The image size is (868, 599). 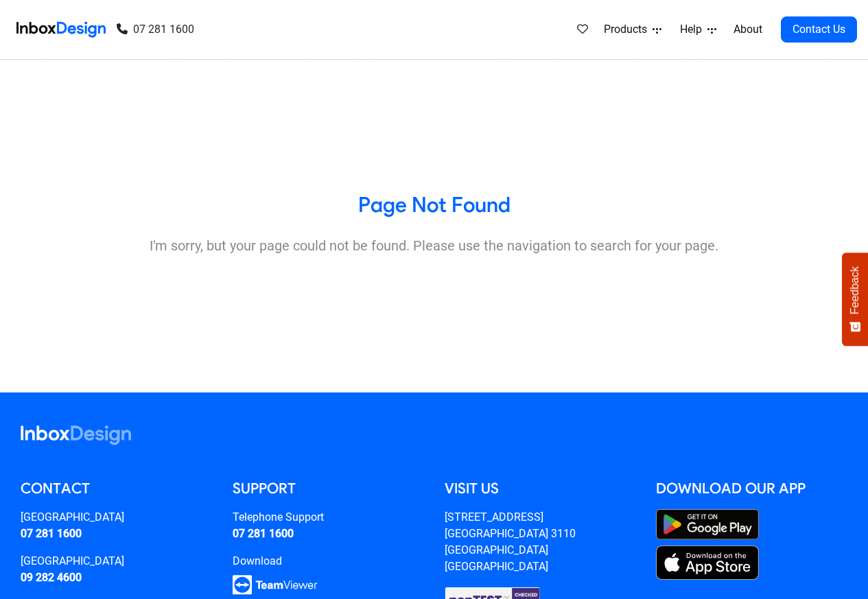 I want to click on div: I'm sorry, but your page could not be found. Please use the navigation to search for your page., so click(x=434, y=246).